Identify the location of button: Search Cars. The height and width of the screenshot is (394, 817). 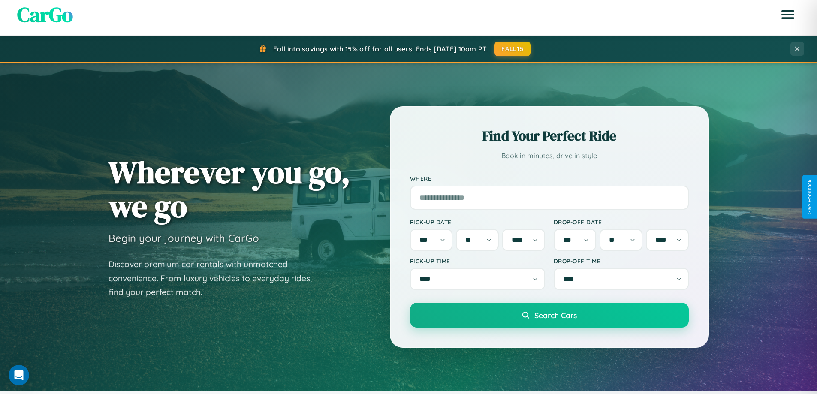
(549, 315).